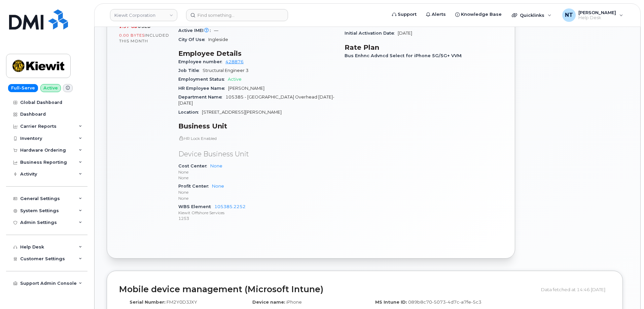 This screenshot has height=309, width=644. What do you see at coordinates (144, 15) in the screenshot?
I see `a: Kiewit Corporation` at bounding box center [144, 15].